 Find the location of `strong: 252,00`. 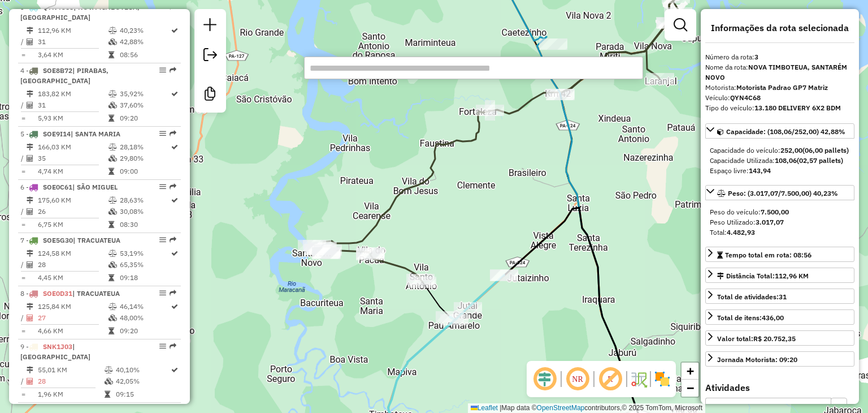

strong: 252,00 is located at coordinates (791, 150).